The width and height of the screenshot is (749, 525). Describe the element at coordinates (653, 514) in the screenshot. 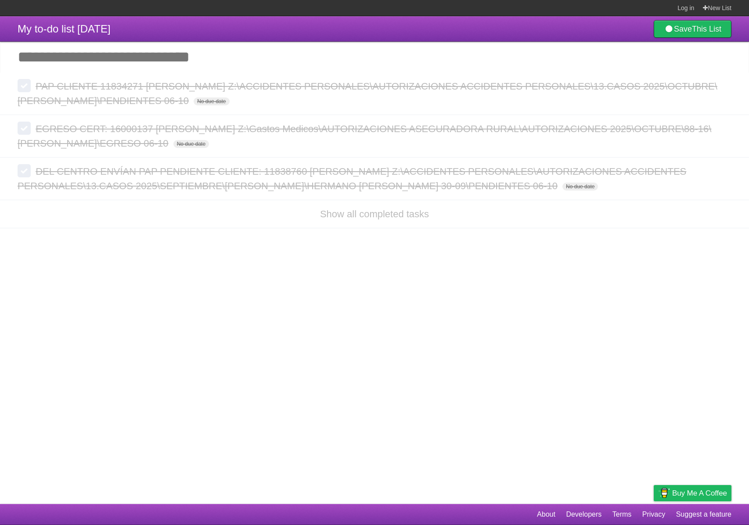

I see `a: Privacy` at that location.